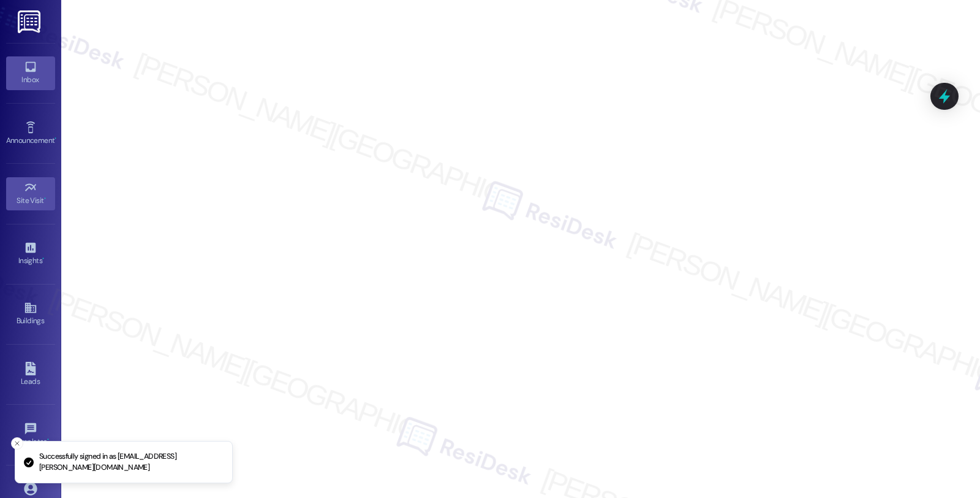  I want to click on a: Templates •, so click(30, 435).